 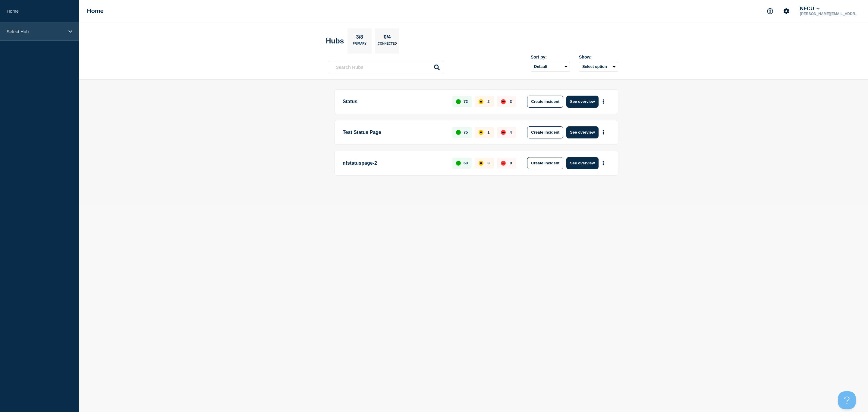 What do you see at coordinates (770, 11) in the screenshot?
I see `button: Support` at bounding box center [770, 11].